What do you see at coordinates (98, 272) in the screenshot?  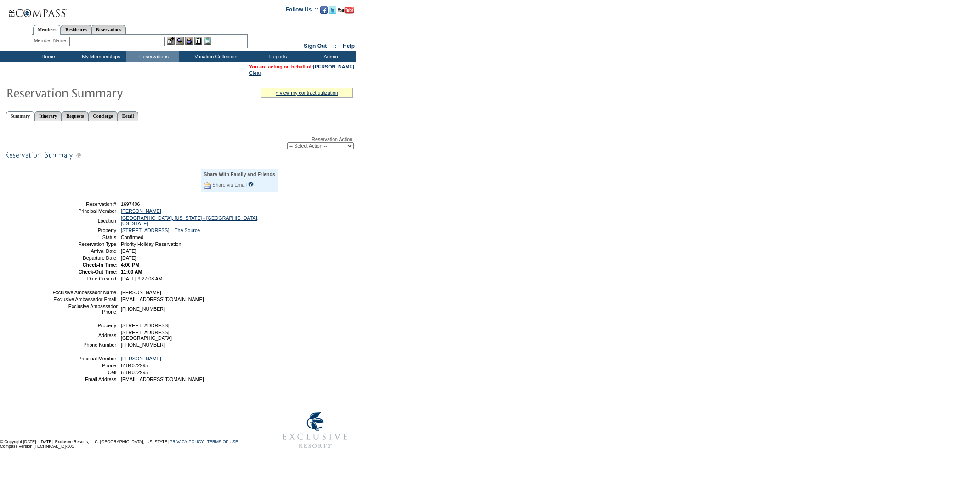 I see `strong: Check-Out Time:` at bounding box center [98, 272].